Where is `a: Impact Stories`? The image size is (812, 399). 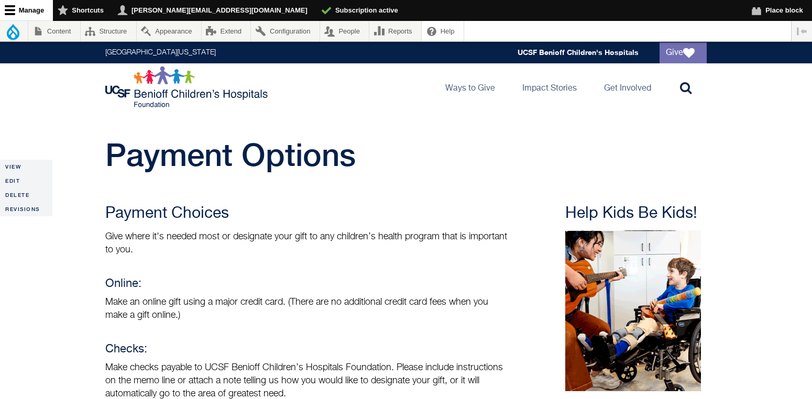
a: Impact Stories is located at coordinates (549, 87).